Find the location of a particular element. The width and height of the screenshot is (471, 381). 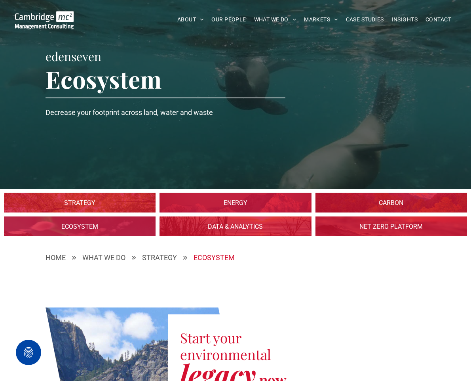

span: Decrease your footprint across land, water and waste is located at coordinates (129, 112).